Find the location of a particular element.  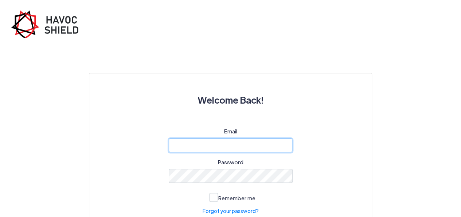

img: havoc-shield-register-logo.png is located at coordinates (47, 24).